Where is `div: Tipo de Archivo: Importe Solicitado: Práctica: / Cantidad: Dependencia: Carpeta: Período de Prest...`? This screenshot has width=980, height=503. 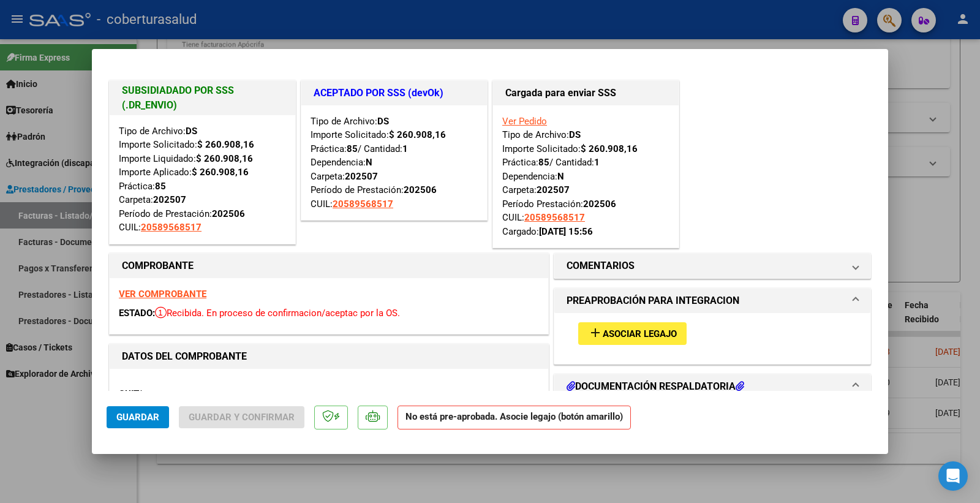
div: Tipo de Archivo: Importe Solicitado: Práctica: / Cantidad: Dependencia: Carpeta: Período de Prest... is located at coordinates (394, 163).